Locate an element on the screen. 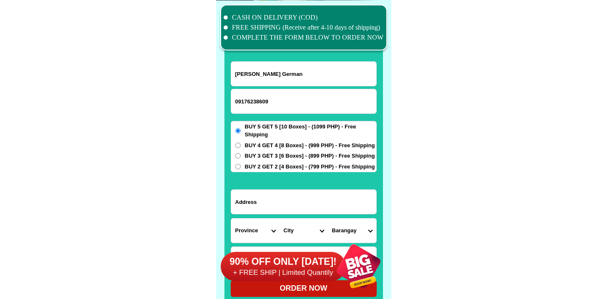 This screenshot has width=607, height=299. input: Input address is located at coordinates (304, 202).